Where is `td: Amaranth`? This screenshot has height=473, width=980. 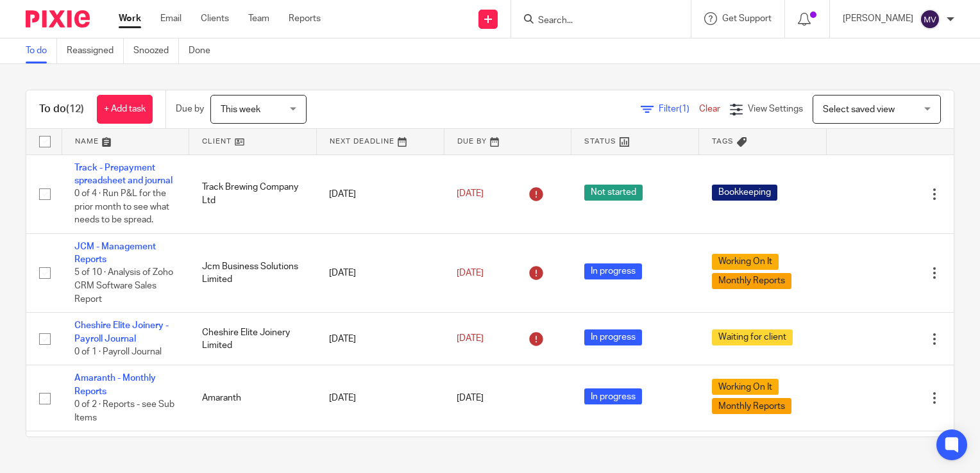
td: Amaranth is located at coordinates (252, 398).